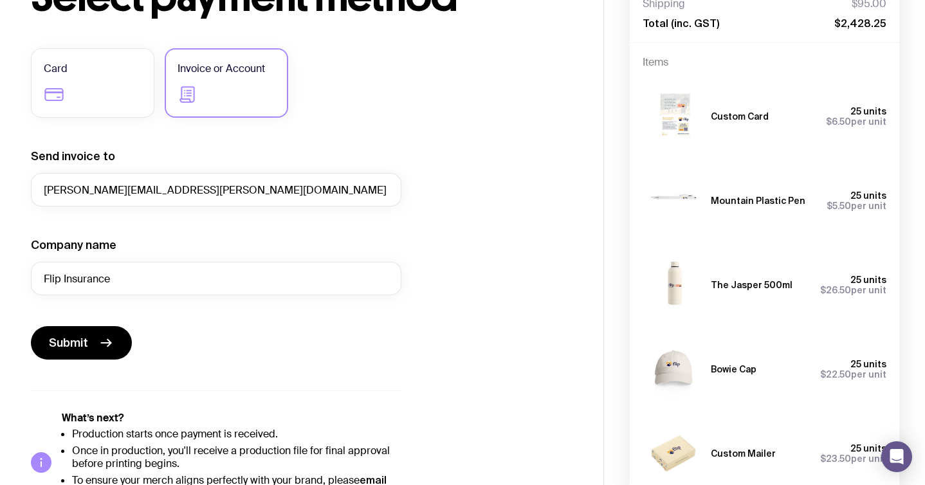  I want to click on input: Your company name, so click(216, 279).